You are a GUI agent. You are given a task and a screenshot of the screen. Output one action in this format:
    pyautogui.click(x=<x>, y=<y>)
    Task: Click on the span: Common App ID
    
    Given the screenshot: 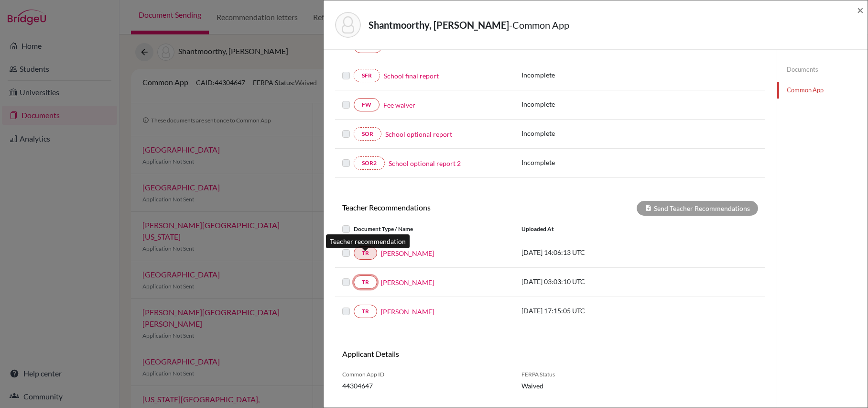 What is the action you would take?
    pyautogui.click(x=424, y=374)
    